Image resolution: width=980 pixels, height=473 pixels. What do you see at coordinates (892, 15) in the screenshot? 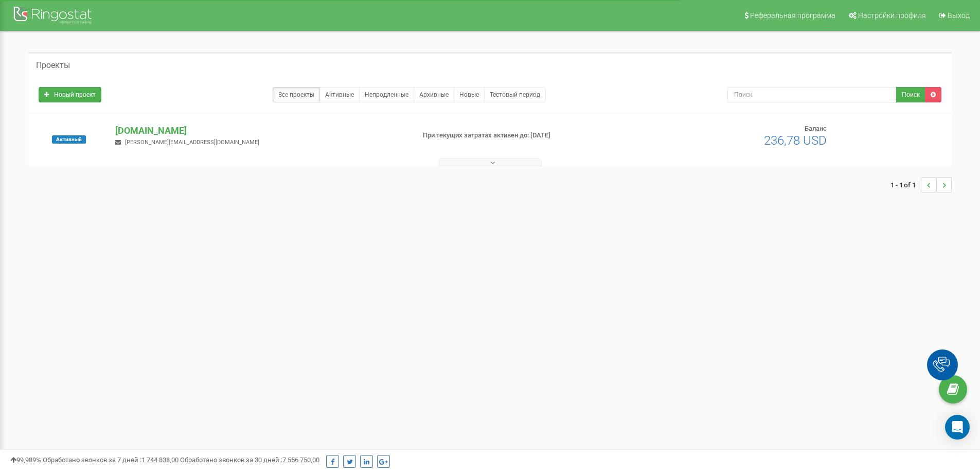
I see `span: Настройки профиля` at bounding box center [892, 15].